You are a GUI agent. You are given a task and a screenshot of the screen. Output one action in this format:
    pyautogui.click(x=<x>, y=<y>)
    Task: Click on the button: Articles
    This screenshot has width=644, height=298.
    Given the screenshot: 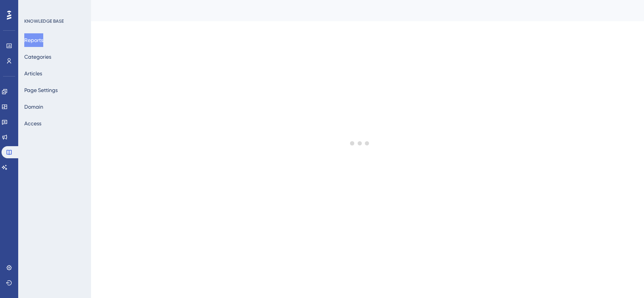 What is the action you would take?
    pyautogui.click(x=33, y=73)
    